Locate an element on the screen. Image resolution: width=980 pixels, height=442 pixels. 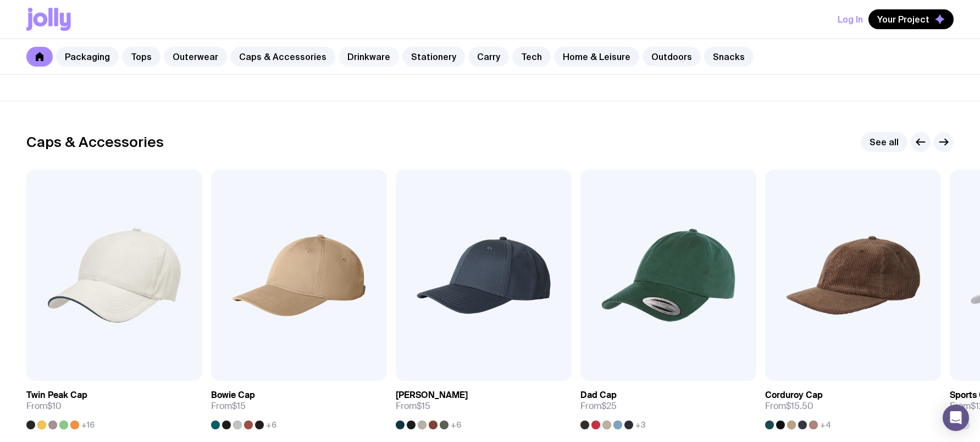
h2: Caps & Accessories is located at coordinates (95, 142).